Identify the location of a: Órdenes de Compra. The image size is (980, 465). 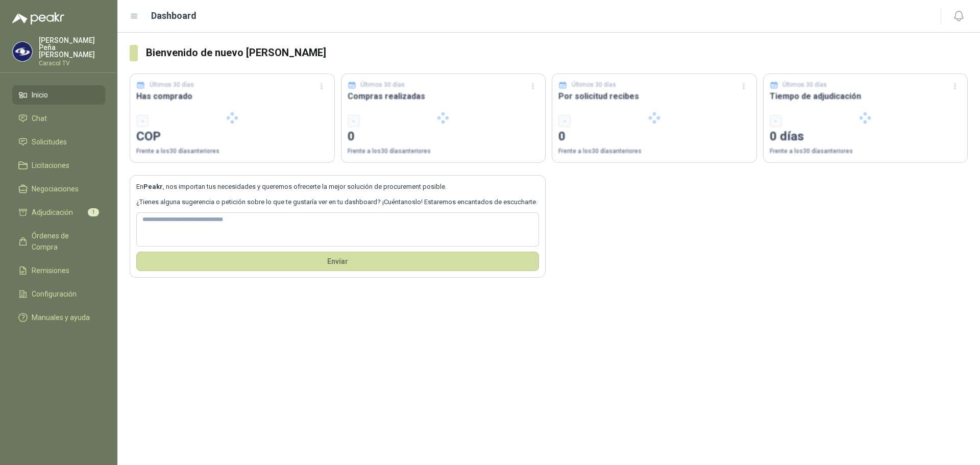
(58, 241).